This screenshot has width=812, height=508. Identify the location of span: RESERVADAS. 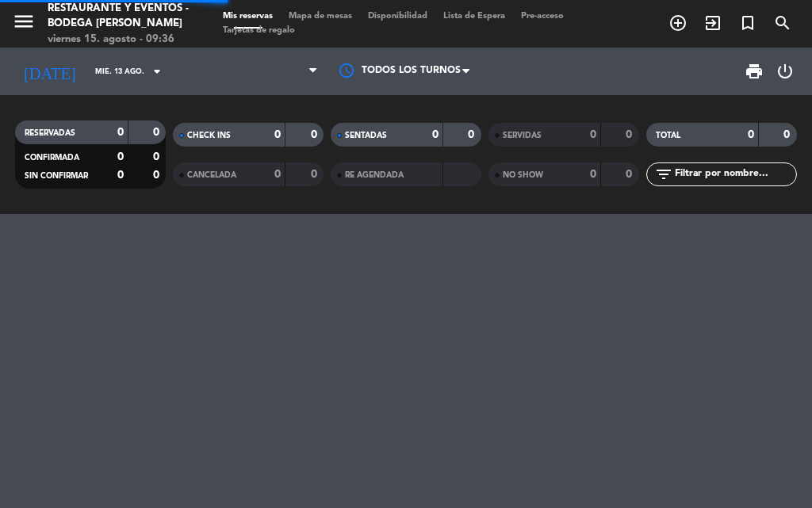
(50, 133).